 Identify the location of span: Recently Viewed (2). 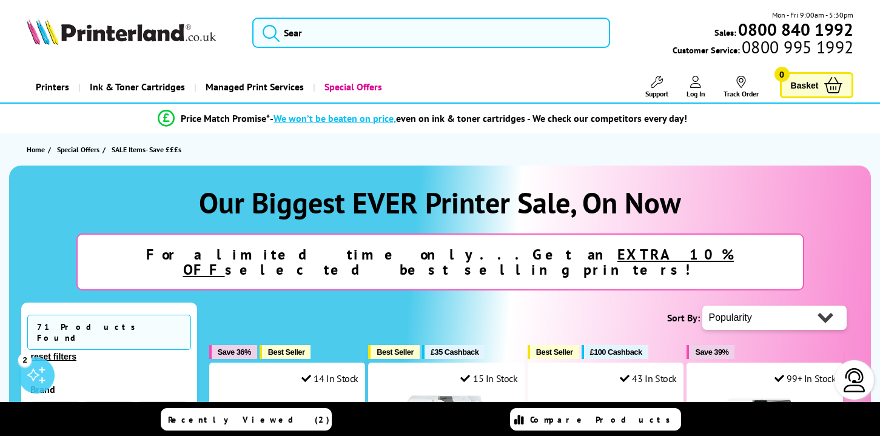
(249, 420).